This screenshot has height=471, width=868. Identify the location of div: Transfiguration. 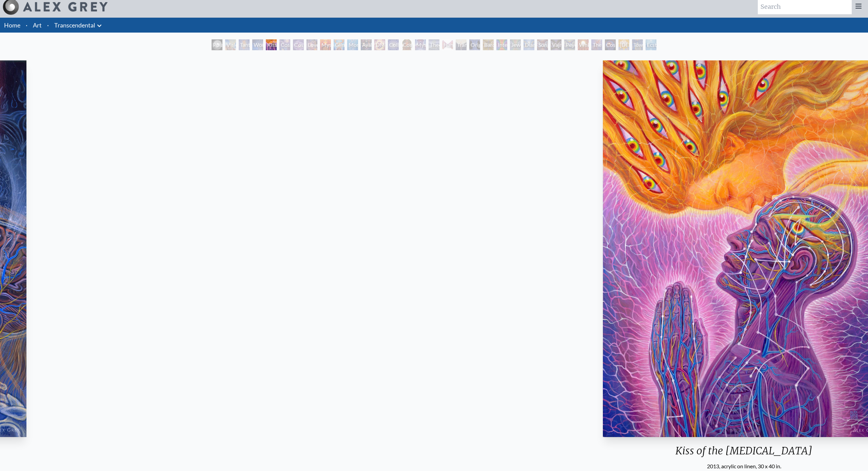
(461, 45).